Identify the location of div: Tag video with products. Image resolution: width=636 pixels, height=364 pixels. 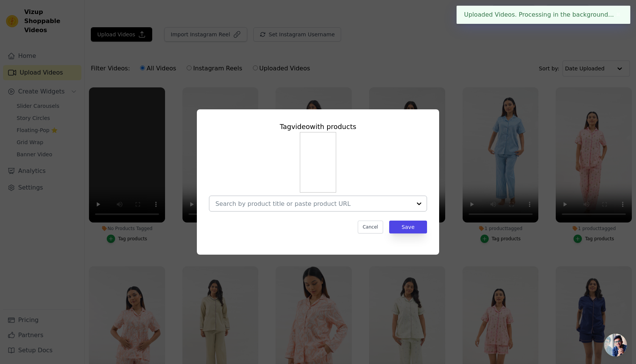
(318, 127).